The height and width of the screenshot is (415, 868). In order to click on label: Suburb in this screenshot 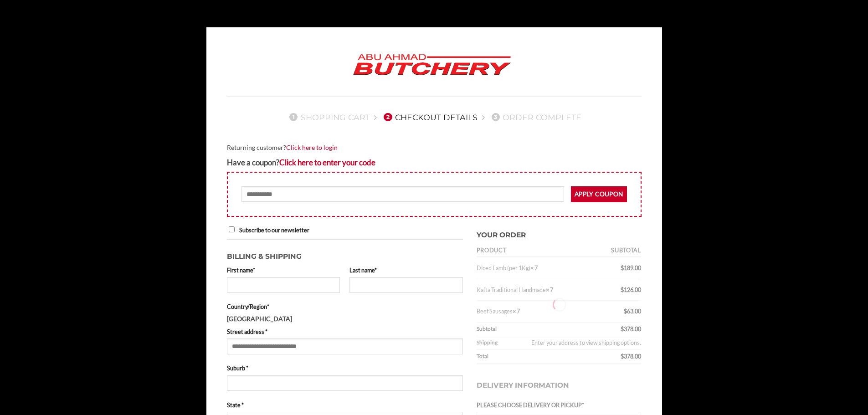, I will do `click(345, 368)`.